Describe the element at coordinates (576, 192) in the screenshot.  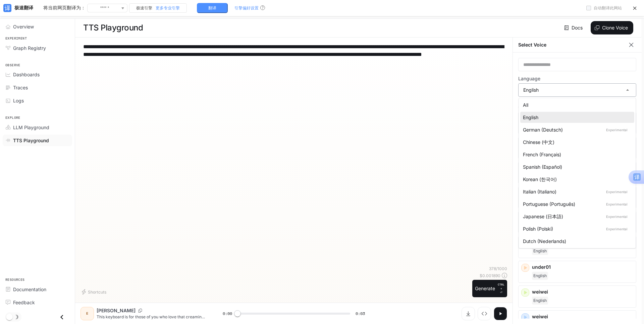
I see `div: Italian (Italiano)` at that location.